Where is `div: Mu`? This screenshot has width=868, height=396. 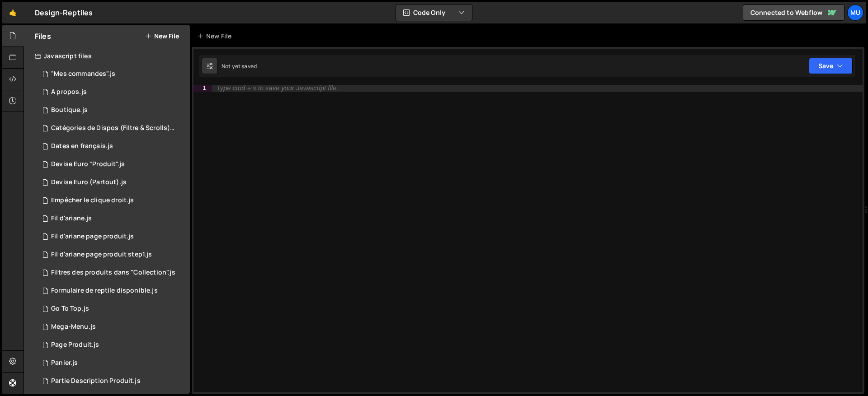 div: Mu is located at coordinates (855, 13).